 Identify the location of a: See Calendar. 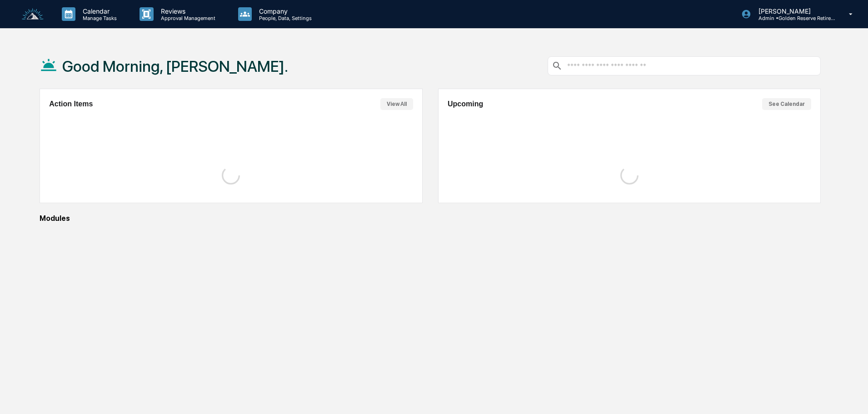
(787, 104).